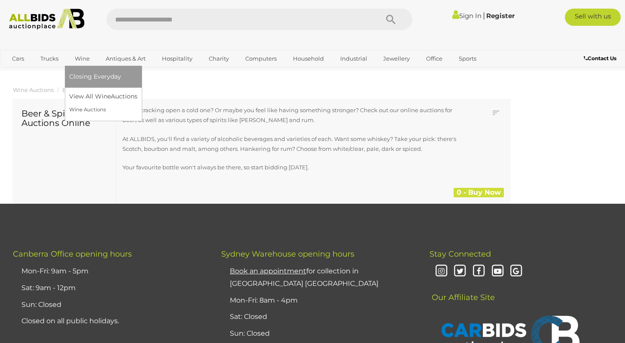 The width and height of the screenshot is (625, 343). I want to click on div: 0 - Buy Now, so click(478, 192).